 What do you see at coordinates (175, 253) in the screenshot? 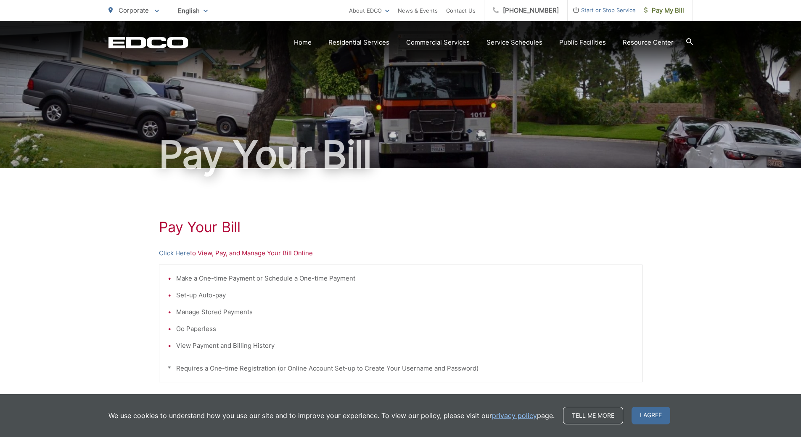
I see `a: Click Here` at bounding box center [175, 253].